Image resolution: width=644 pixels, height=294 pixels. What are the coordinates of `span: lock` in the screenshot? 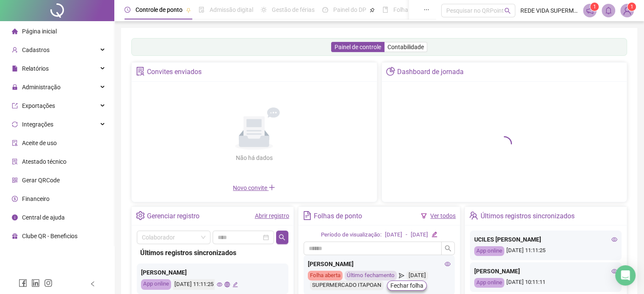 It's located at (15, 87).